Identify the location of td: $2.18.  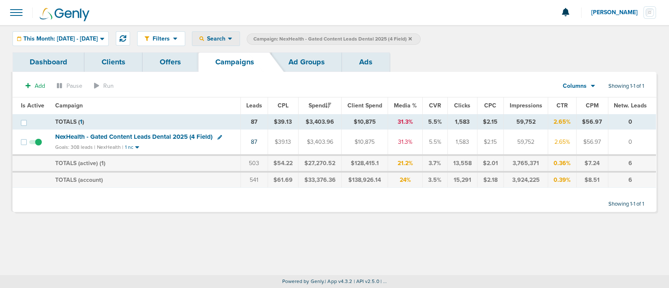
(490, 180).